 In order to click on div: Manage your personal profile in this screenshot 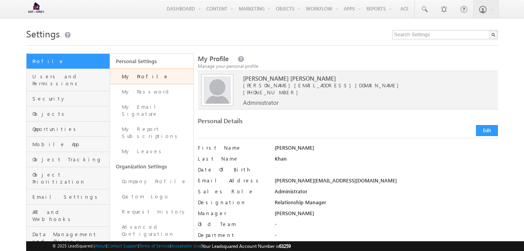, I will do `click(348, 66)`.